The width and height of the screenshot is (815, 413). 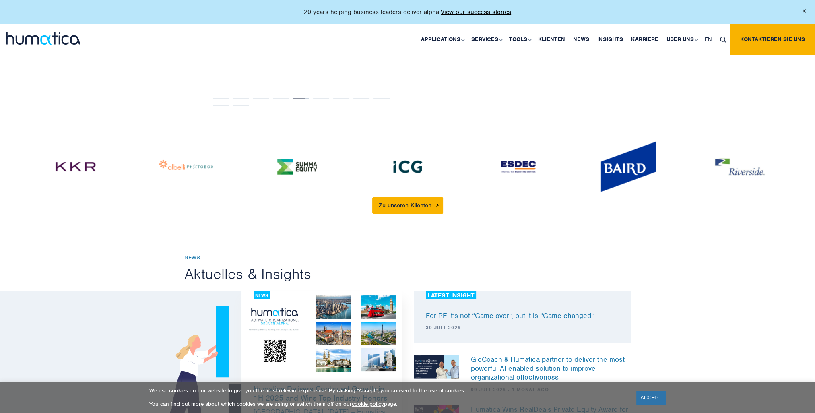 I want to click on h6: News, so click(x=408, y=257).